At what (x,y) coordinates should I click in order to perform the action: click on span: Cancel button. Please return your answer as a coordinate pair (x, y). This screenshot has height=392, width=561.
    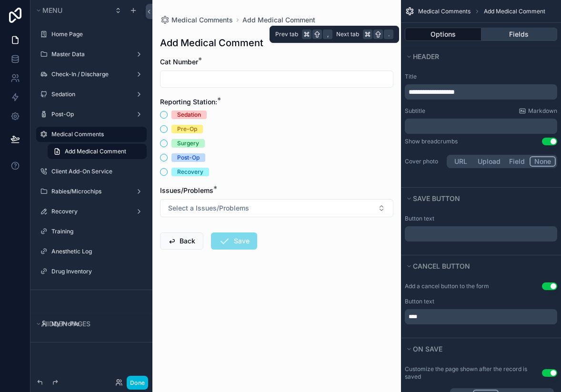
    Looking at the image, I should click on (442, 266).